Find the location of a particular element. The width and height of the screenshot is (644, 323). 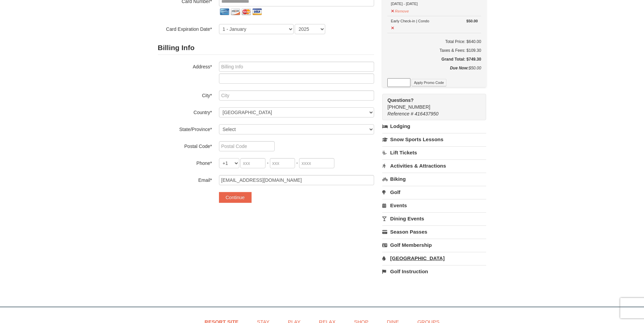

a: Season Passes is located at coordinates (434, 232).